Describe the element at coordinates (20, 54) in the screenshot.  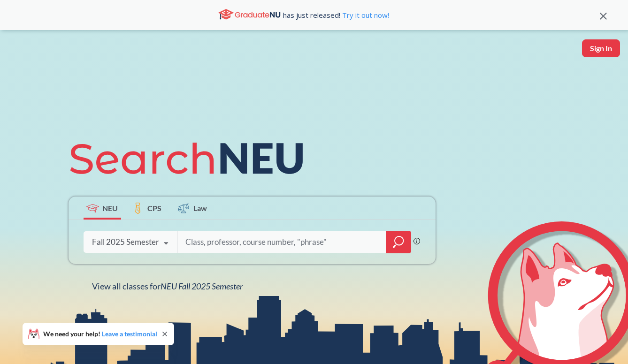
I see `img: sandbox logo` at that location.